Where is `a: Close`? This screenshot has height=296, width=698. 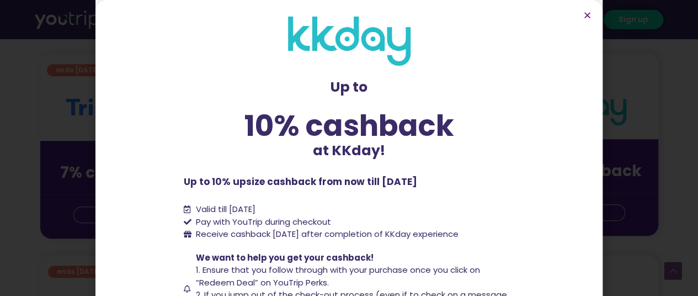
a: Close is located at coordinates (587, 15).